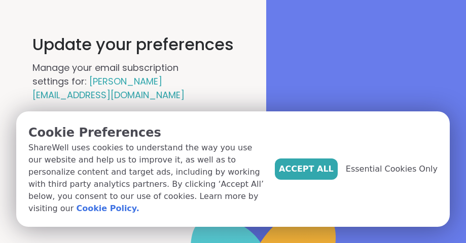 Image resolution: width=466 pixels, height=243 pixels. What do you see at coordinates (306, 169) in the screenshot?
I see `span: Accept All` at bounding box center [306, 169].